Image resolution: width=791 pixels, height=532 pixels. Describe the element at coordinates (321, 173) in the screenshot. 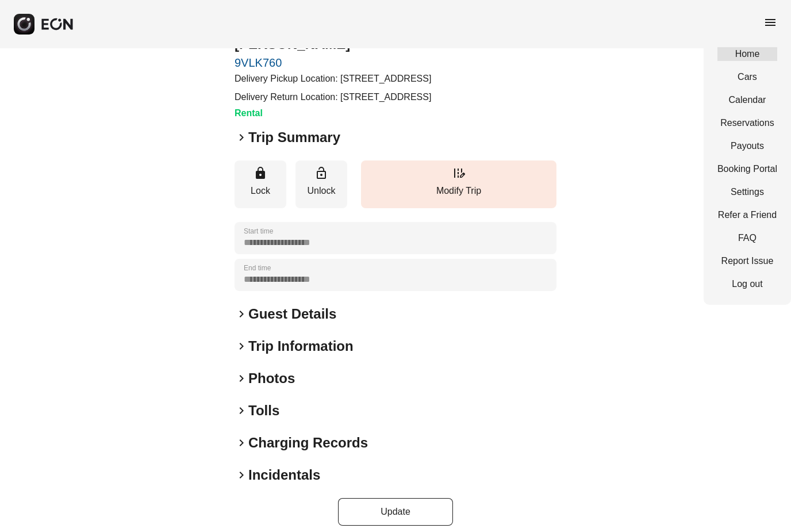

I see `span: lock_open` at that location.